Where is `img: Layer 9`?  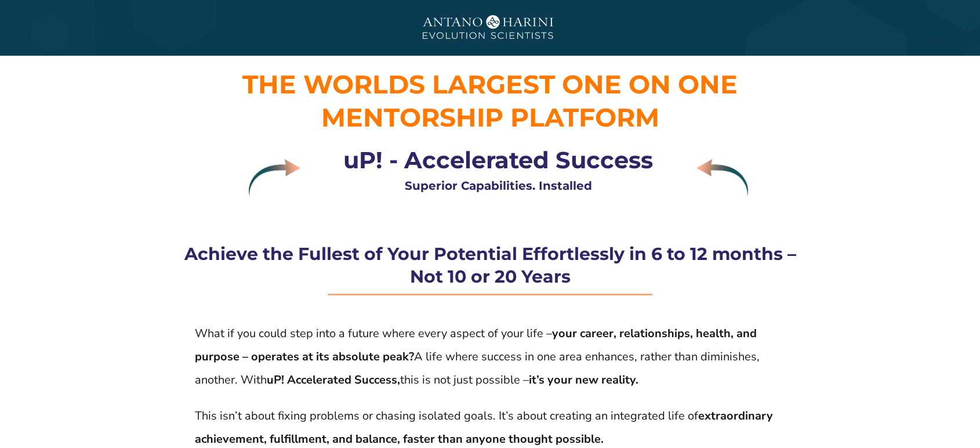
img: Layer 9 is located at coordinates (275, 177).